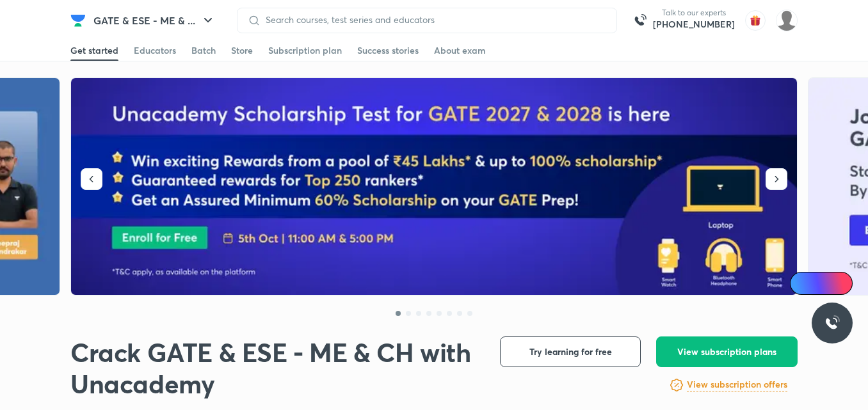 The height and width of the screenshot is (410, 868). I want to click on div: Get started, so click(95, 50).